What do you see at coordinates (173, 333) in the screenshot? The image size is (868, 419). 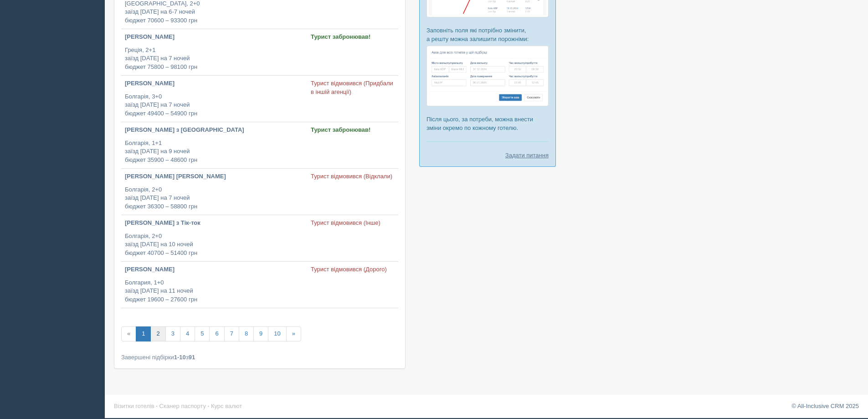 I see `a: 3` at bounding box center [173, 333].